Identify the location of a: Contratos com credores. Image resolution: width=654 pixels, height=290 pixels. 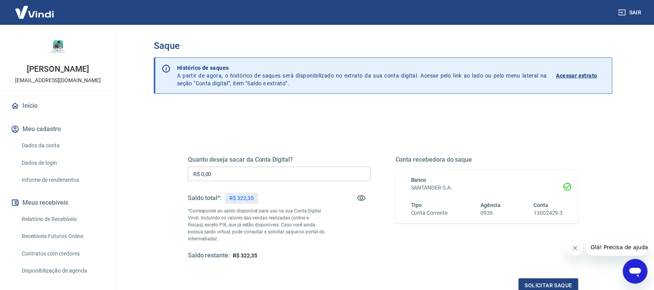
(62, 253).